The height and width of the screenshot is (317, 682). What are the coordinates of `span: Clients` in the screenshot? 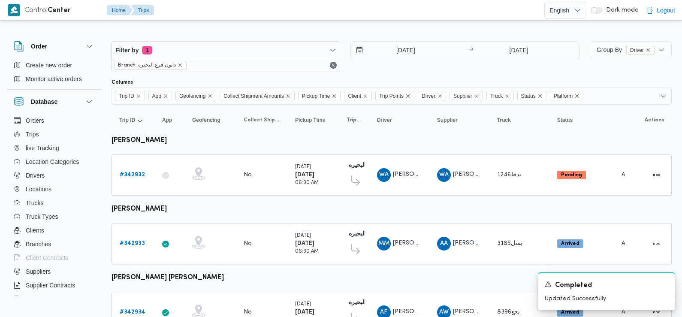 It's located at (35, 230).